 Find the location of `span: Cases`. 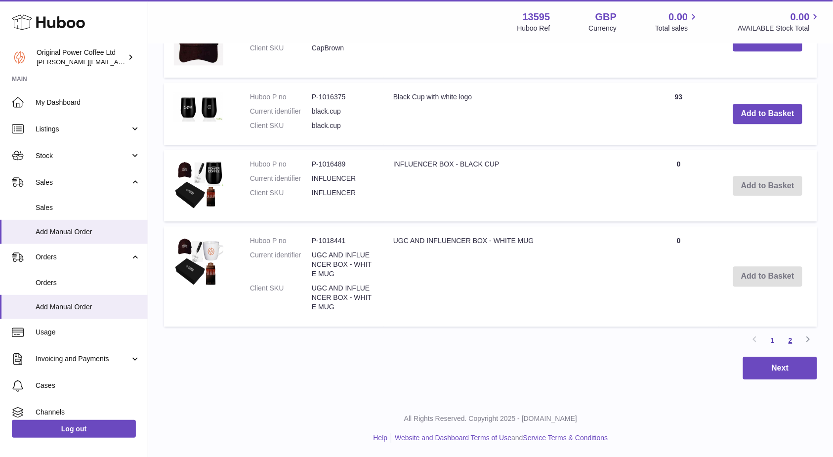

span: Cases is located at coordinates (88, 385).